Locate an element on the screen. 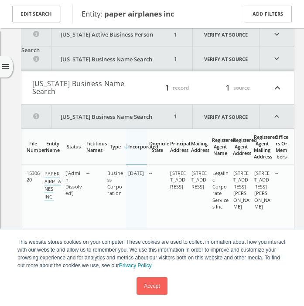  span: Legalinc Corporate Services Inc. is located at coordinates (220, 190).